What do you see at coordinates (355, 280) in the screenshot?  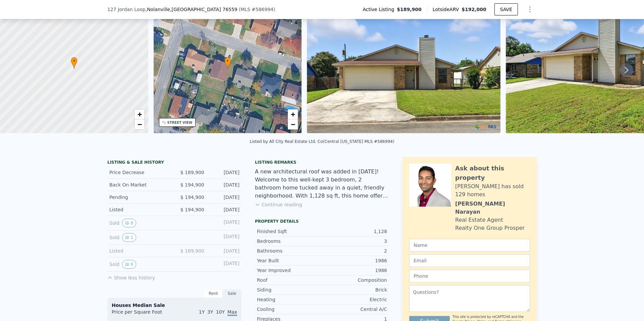 I see `div: Composition` at bounding box center [355, 280].